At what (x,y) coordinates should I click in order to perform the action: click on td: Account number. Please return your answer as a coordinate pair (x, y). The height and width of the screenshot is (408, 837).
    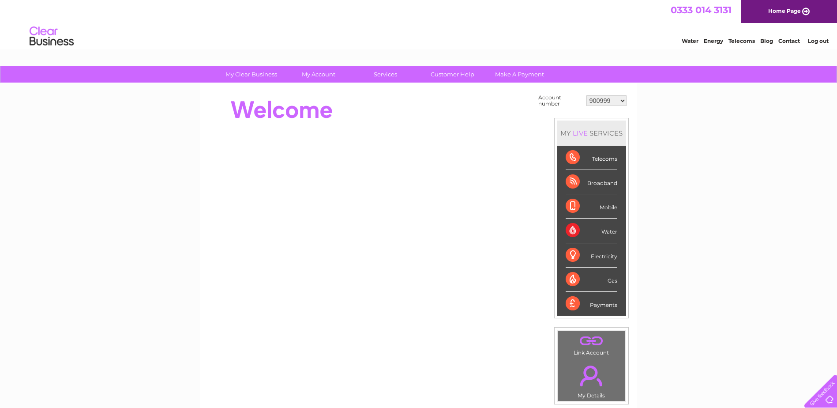
    Looking at the image, I should click on (560, 101).